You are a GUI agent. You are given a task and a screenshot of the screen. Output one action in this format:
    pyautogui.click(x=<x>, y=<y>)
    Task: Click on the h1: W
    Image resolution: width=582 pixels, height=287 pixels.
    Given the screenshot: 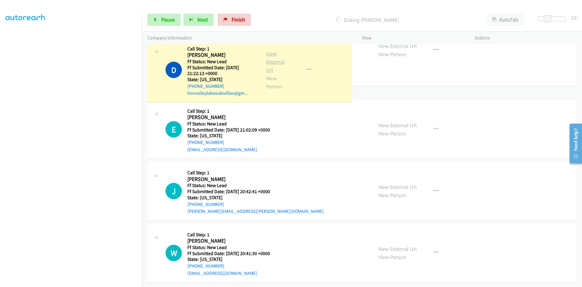 What is the action you would take?
    pyautogui.click(x=174, y=253)
    